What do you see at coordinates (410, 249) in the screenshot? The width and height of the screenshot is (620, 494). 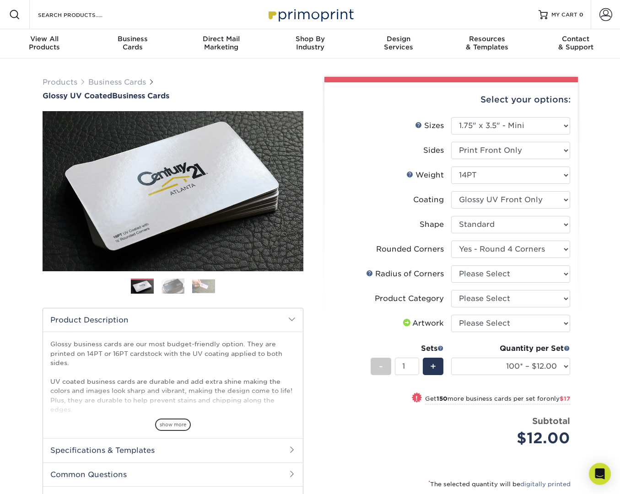 I see `div: Rounded Corners` at bounding box center [410, 249].